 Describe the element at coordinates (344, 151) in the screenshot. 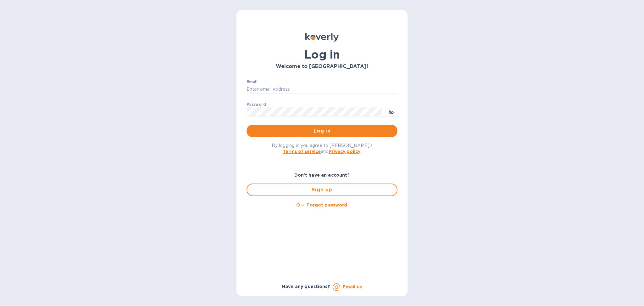

I see `a: Privacy policy` at that location.